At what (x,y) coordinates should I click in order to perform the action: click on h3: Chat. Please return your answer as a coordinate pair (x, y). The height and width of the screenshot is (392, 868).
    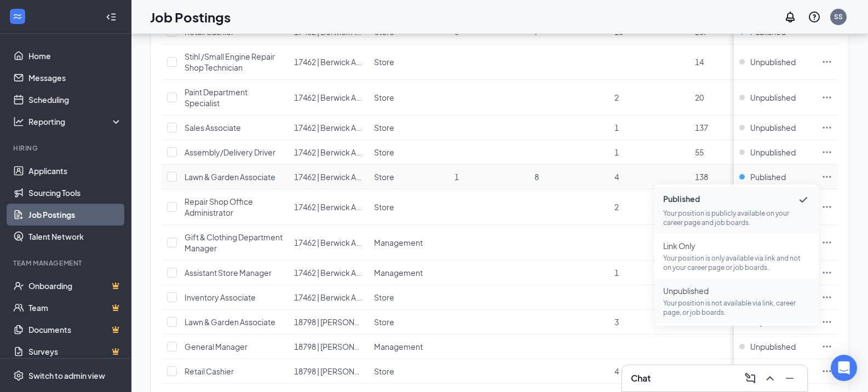
    Looking at the image, I should click on (641, 378).